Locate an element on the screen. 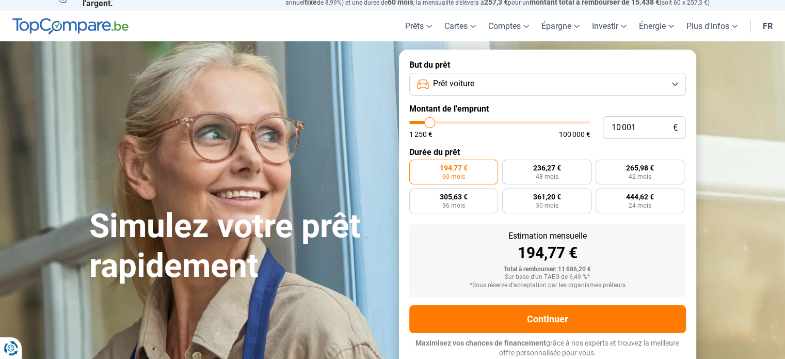 This screenshot has width=785, height=359. a: fr is located at coordinates (768, 26).